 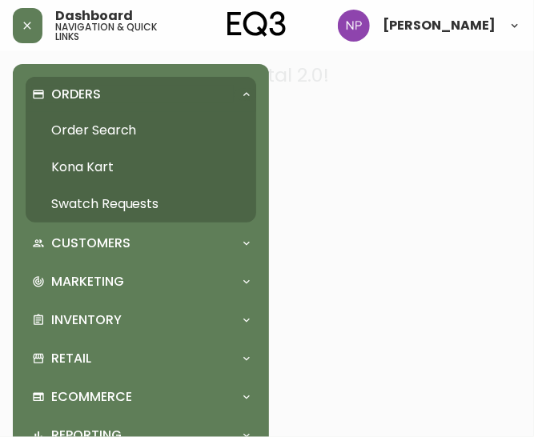 What do you see at coordinates (257, 24) in the screenshot?
I see `img: logo` at bounding box center [257, 24].